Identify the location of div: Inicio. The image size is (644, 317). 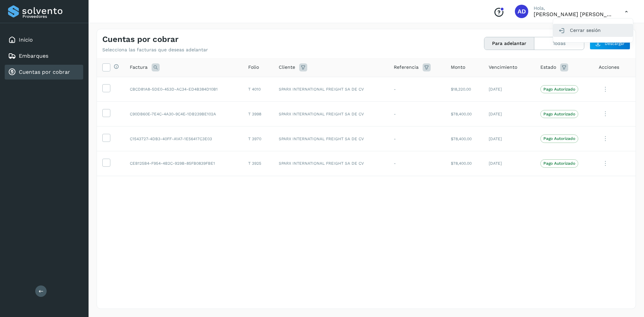
(44, 40).